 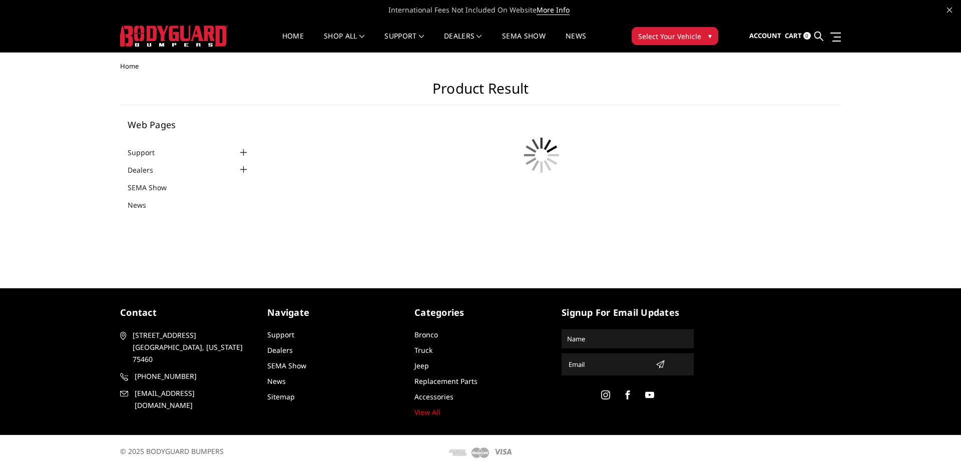 I want to click on a: Accessories, so click(x=434, y=396).